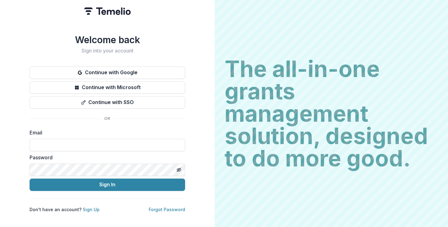  Describe the element at coordinates (167, 210) in the screenshot. I see `a: Forgot Password` at that location.